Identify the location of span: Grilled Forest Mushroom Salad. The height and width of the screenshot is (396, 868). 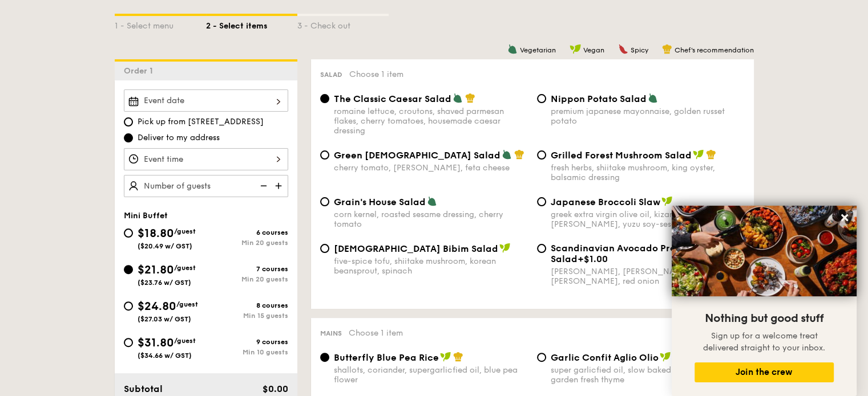
(621, 155).